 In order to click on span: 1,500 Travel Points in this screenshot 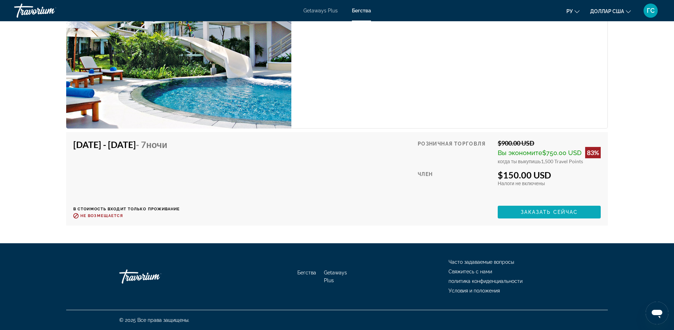, I will do `click(562, 161)`.